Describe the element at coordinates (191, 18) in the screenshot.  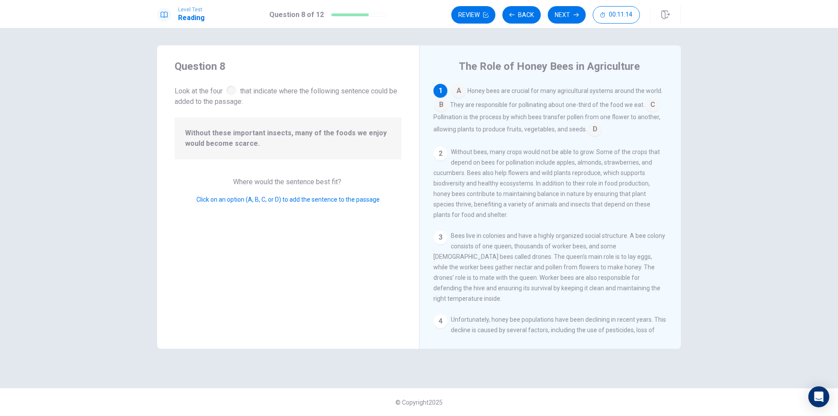
I see `h1: Reading` at that location.